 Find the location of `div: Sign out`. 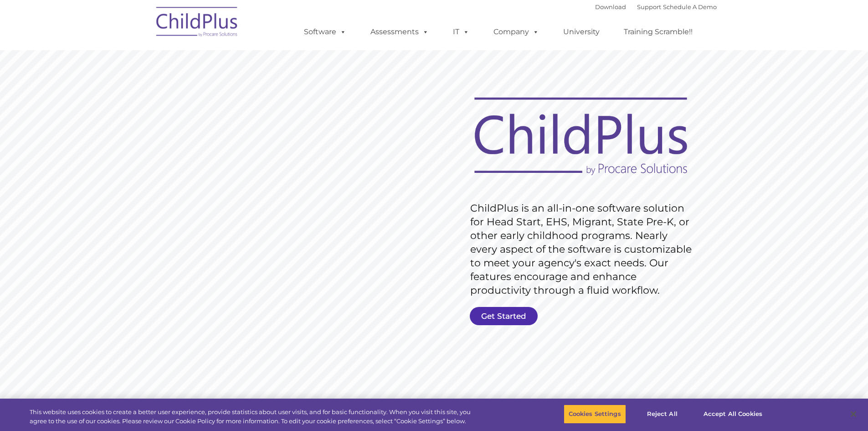

div: Sign out is located at coordinates (434, 49).